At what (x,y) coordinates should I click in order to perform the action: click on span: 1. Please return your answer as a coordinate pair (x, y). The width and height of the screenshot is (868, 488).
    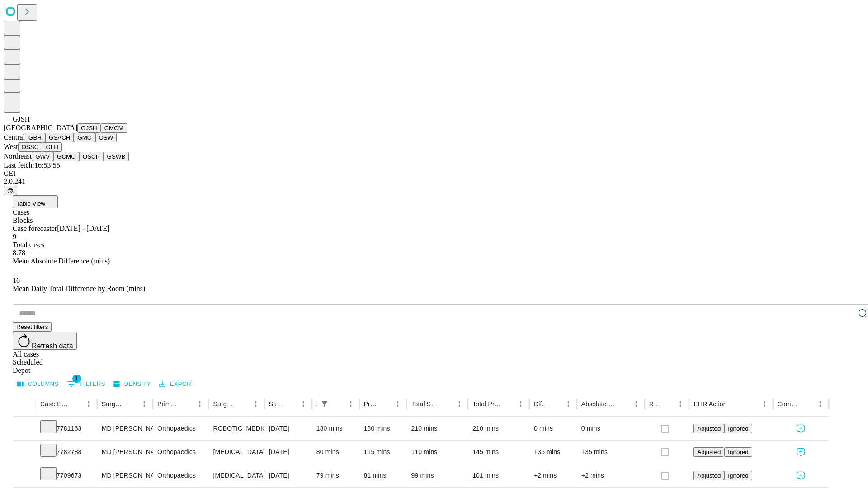
    Looking at the image, I should click on (77, 379).